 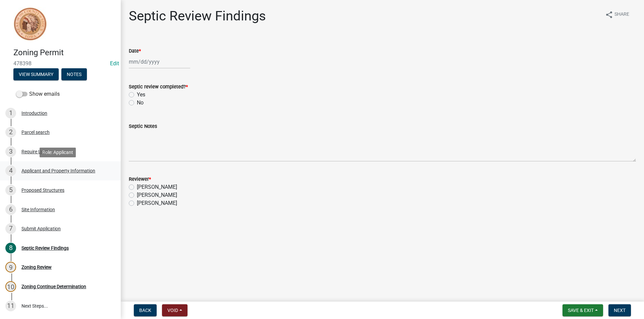 What do you see at coordinates (143, 127) in the screenshot?
I see `label: Septic Notes` at bounding box center [143, 127].